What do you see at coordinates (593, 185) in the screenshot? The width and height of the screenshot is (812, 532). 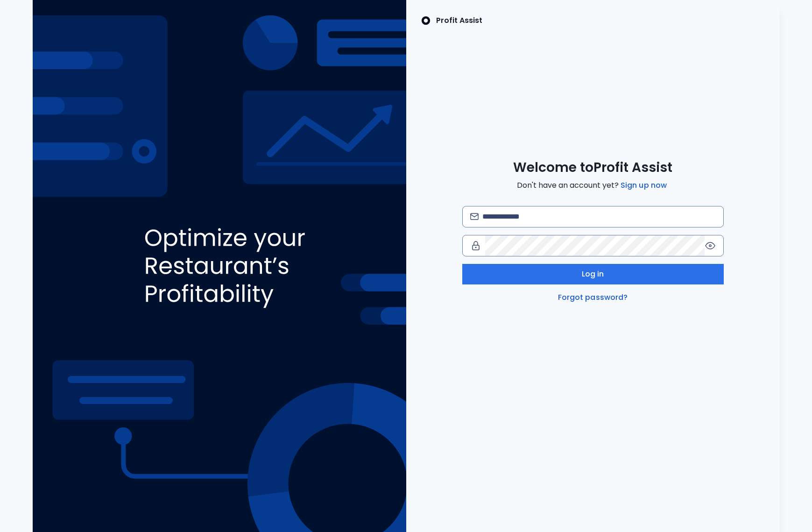 I see `span: Don't have an account yet?` at bounding box center [593, 185].